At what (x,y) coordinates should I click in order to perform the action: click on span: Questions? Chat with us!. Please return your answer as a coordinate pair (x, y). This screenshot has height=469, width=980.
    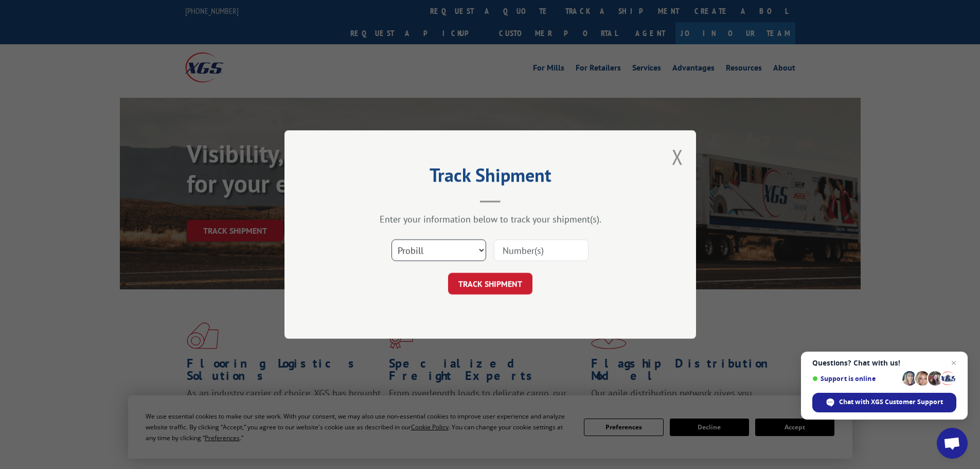
    Looking at the image, I should click on (884, 363).